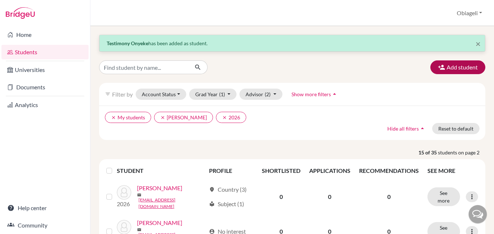 The image size is (494, 234). What do you see at coordinates (444, 197) in the screenshot?
I see `button: See more` at bounding box center [444, 197].